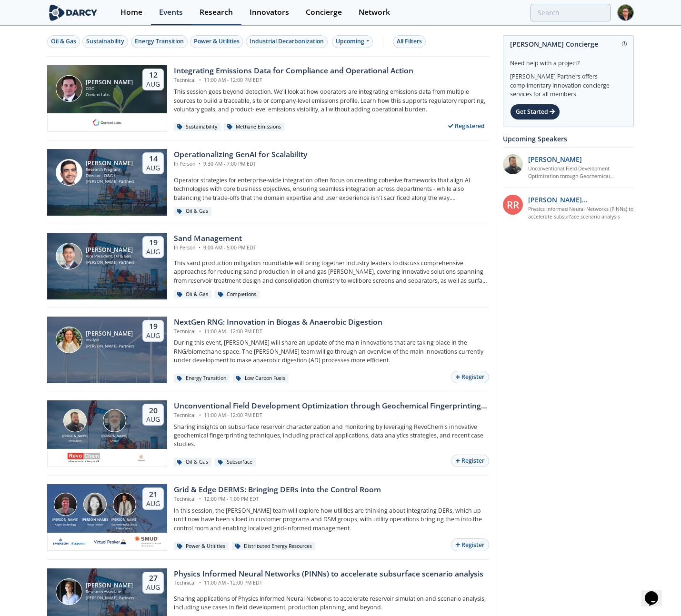  I want to click on div: 20, so click(153, 411).